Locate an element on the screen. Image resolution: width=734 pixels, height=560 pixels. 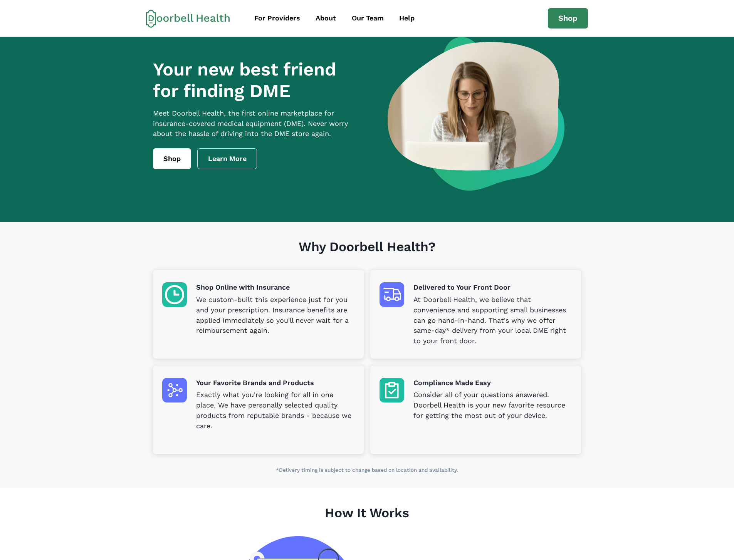
h1: How It Works is located at coordinates (366, 521).